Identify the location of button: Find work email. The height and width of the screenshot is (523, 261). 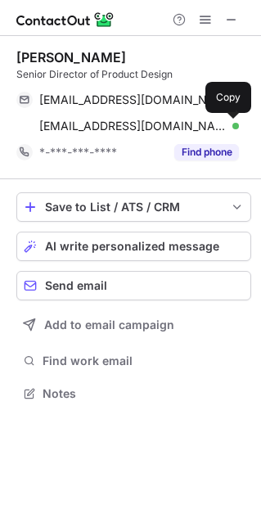
(134, 361).